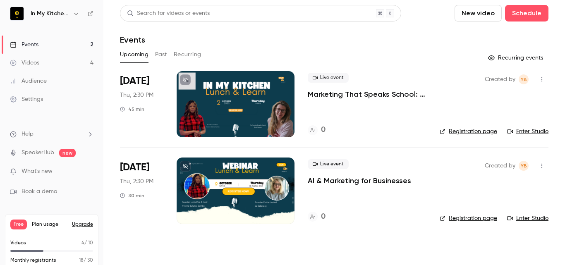 This screenshot has height=265, width=565. What do you see at coordinates (479, 13) in the screenshot?
I see `button: New video` at bounding box center [479, 13].